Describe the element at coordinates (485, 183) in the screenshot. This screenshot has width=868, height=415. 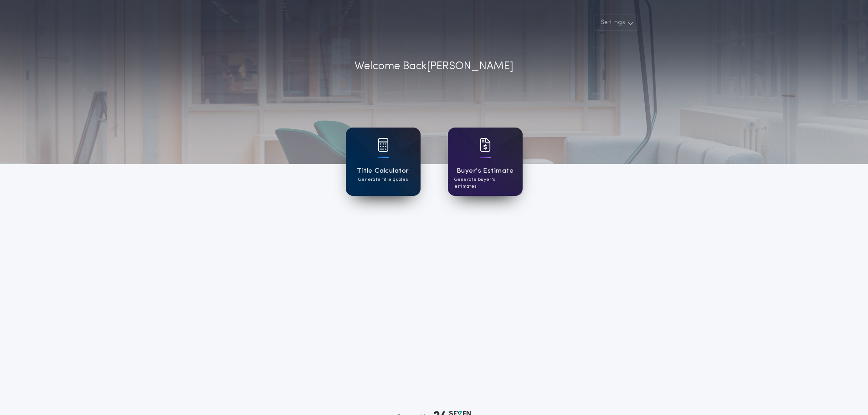
I see `p: Generate buyer's estimates` at that location.